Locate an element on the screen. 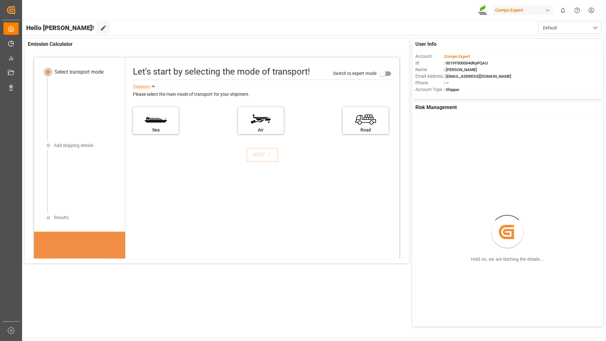 This screenshot has width=606, height=341. span: Default is located at coordinates (550, 28).